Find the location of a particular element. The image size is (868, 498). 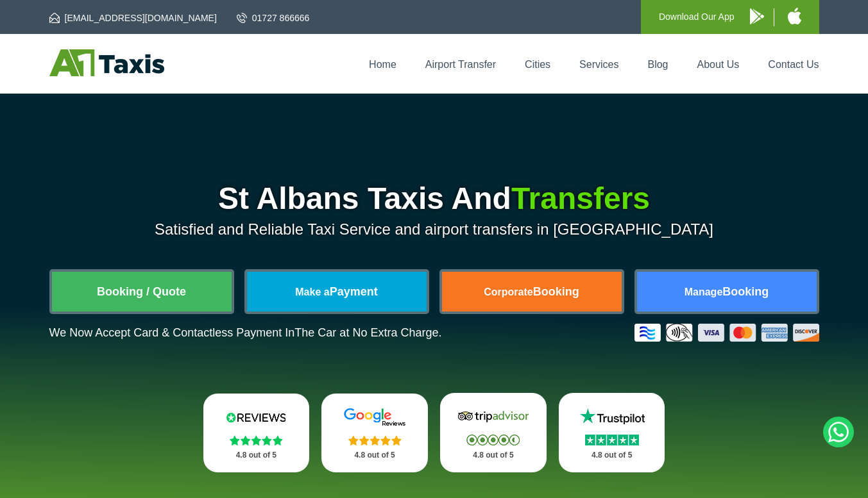

a: Reviews.io Stars 4.8 out of 5 is located at coordinates (257, 433).